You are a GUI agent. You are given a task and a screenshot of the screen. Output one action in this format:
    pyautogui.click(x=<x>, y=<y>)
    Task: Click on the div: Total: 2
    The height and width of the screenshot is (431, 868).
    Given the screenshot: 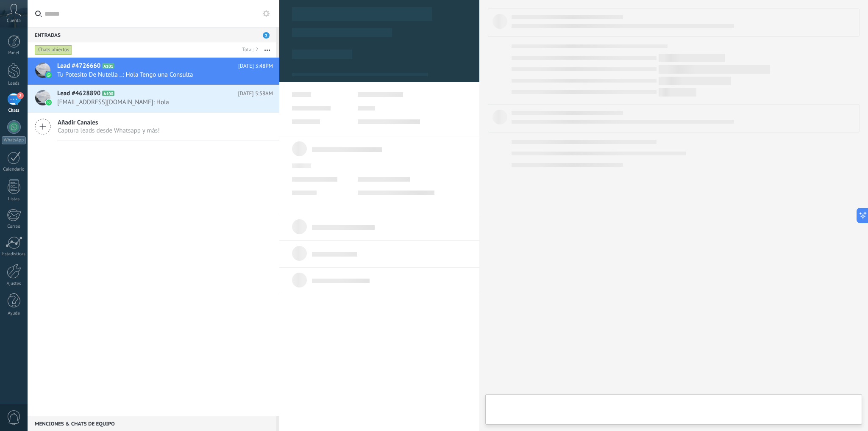 What is the action you would take?
    pyautogui.click(x=248, y=50)
    